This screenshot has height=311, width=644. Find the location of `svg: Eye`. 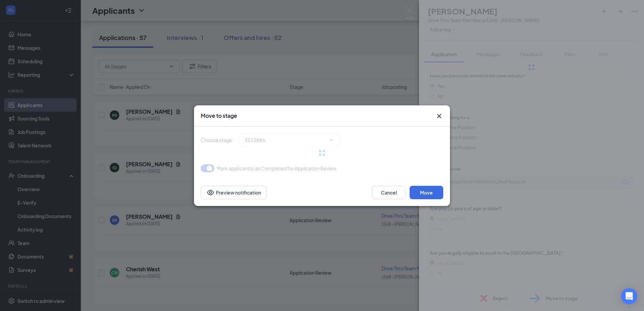

svg: Eye is located at coordinates (210, 192).